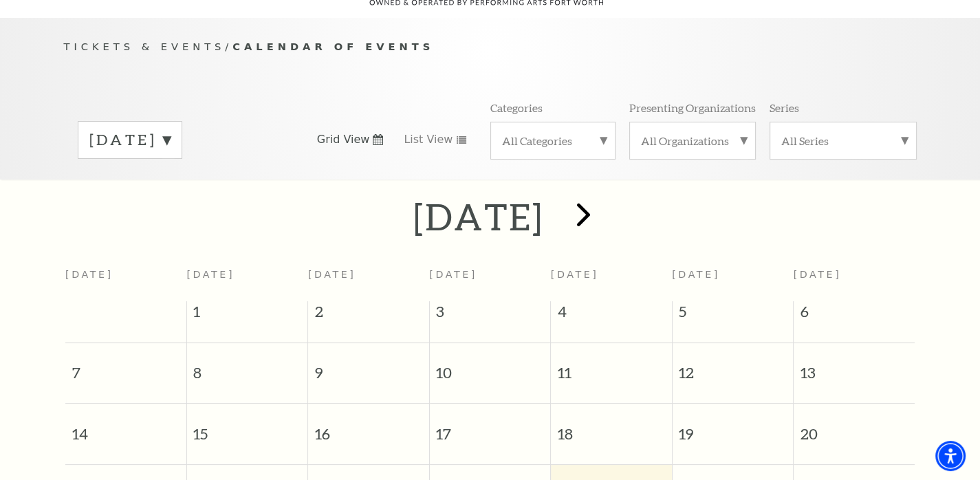  I want to click on span: 3, so click(490, 315).